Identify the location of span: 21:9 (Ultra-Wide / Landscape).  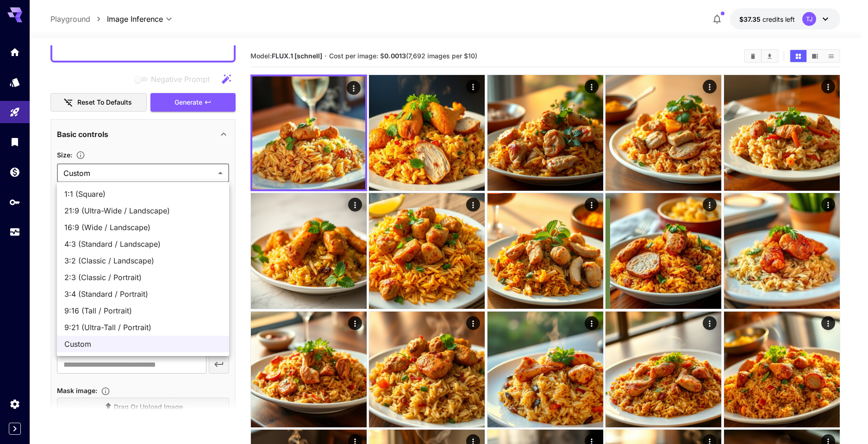
(143, 211).